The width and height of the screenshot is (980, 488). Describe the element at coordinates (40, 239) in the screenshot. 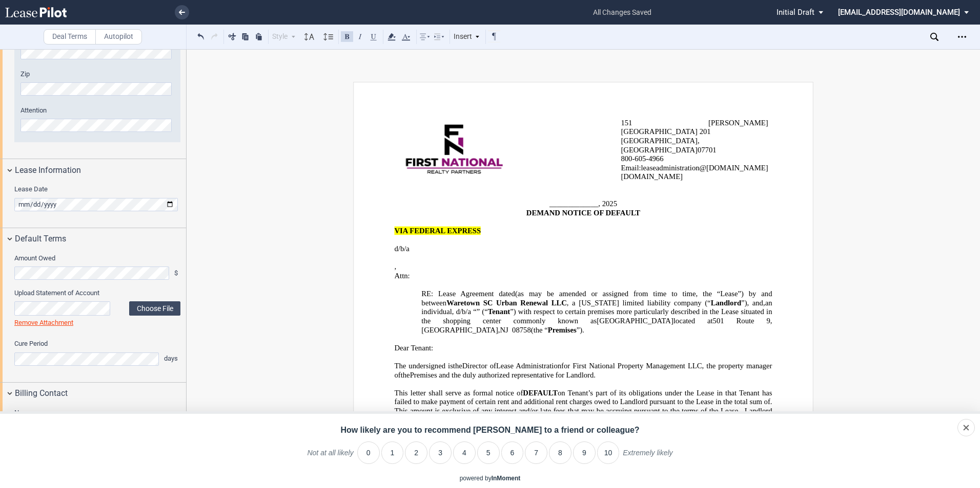

I see `span: Default Terms` at that location.